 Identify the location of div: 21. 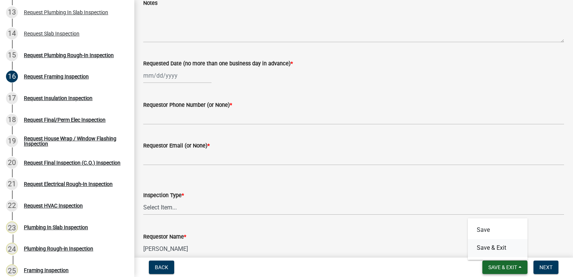
(12, 184).